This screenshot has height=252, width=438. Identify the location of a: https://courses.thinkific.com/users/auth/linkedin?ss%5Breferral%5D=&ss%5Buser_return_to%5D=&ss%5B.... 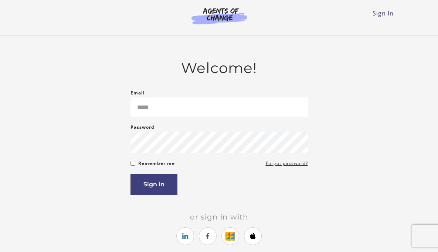
(185, 236).